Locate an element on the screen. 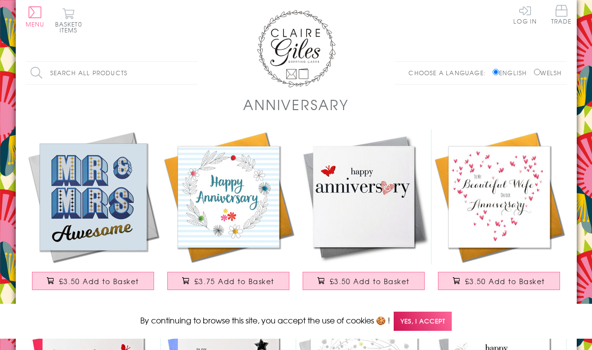 This screenshot has height=350, width=592. img: Wedding Card, Heart, Happy Anniversary, embellished with a fabric butterfly is located at coordinates (364, 197).